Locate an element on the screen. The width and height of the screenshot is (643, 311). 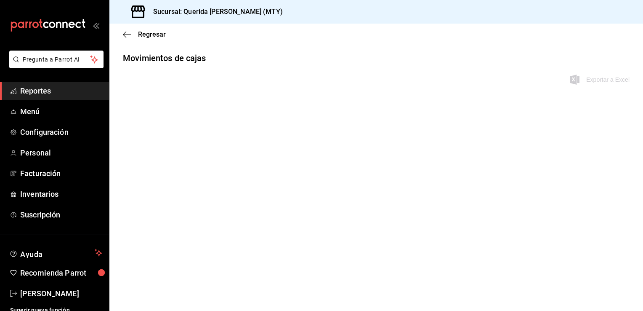
span: Pregunta a Parrot AI is located at coordinates (56, 59).